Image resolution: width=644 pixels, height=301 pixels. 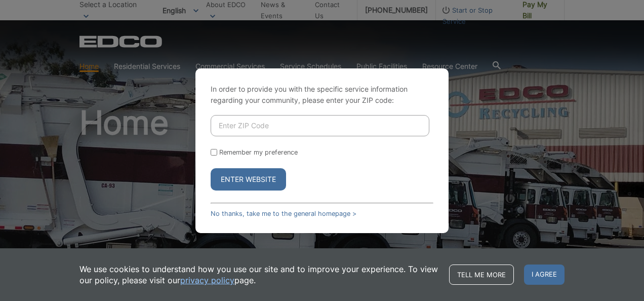 What do you see at coordinates (260, 275) in the screenshot?
I see `p: We use cookies to understand how you use our site and to improve your experience. To view our pol...` at bounding box center [260, 275].